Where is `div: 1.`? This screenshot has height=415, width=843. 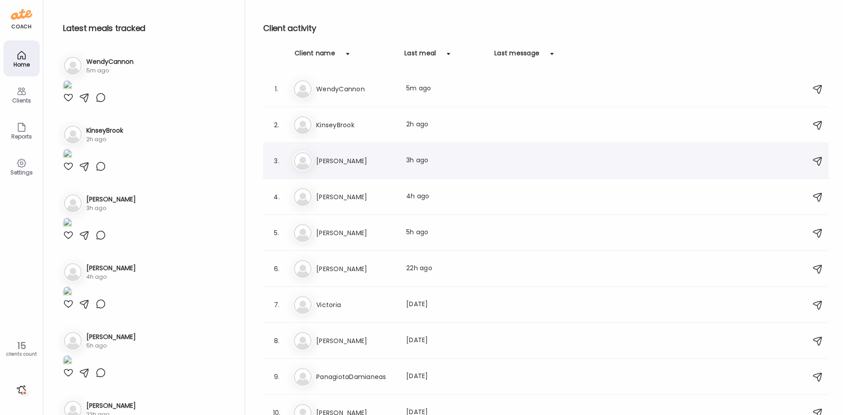
div: 1. is located at coordinates (277, 89).